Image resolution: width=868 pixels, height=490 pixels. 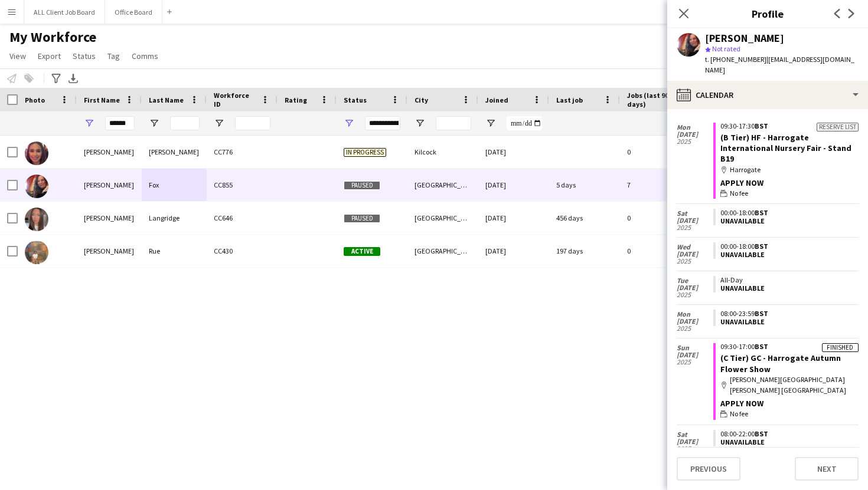 What do you see at coordinates (785, 439) in the screenshot?
I see `app-crew-unavailable-period: 08:00-22:00` at bounding box center [785, 439].